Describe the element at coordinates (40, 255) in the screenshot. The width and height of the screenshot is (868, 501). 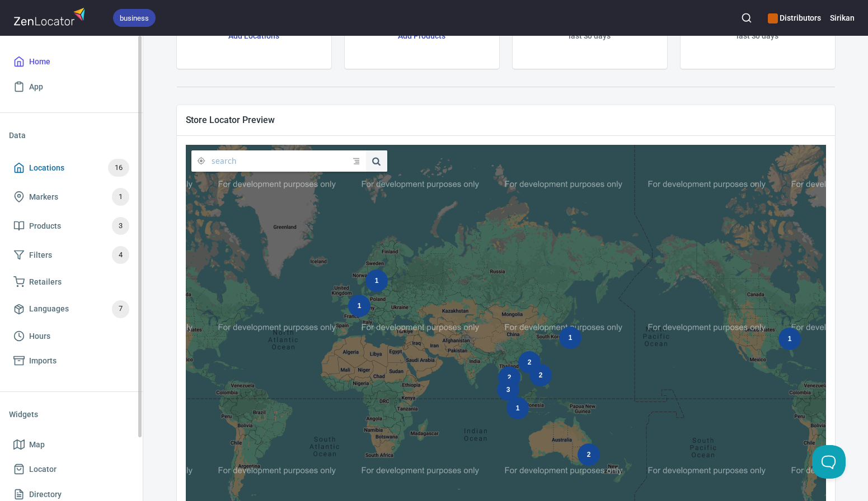
I see `span: Filters` at that location.